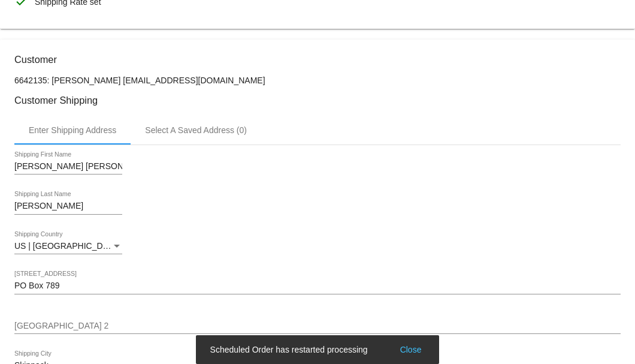 The width and height of the screenshot is (635, 364). Describe the element at coordinates (68, 206) in the screenshot. I see `input: Shipping Last Name` at that location.